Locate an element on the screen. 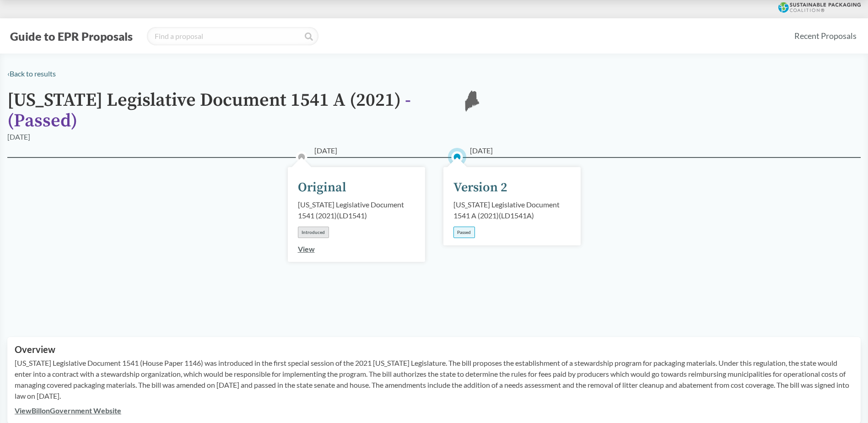 The height and width of the screenshot is (423, 868). a: ‹Back to results is located at coordinates (31, 73).